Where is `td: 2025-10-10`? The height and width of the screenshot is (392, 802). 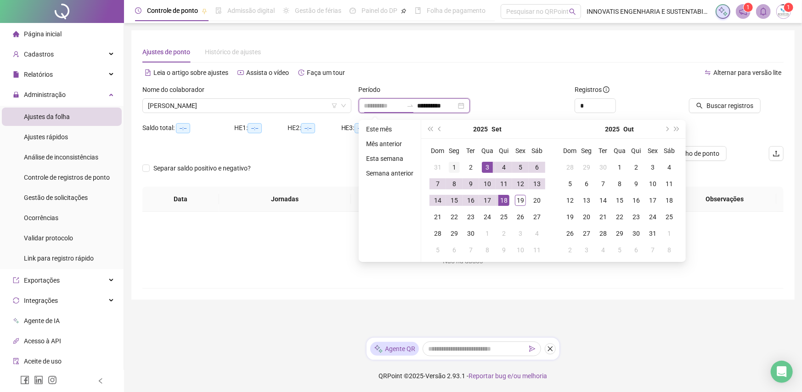 td: 2025-10-10 is located at coordinates (653, 184).